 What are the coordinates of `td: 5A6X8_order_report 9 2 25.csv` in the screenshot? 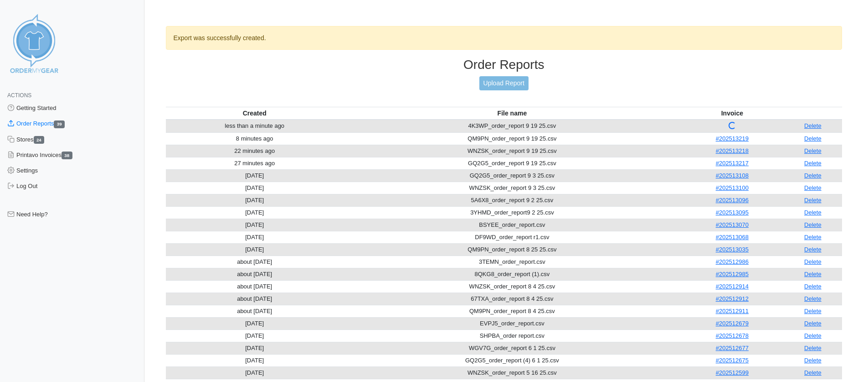 It's located at (512, 200).